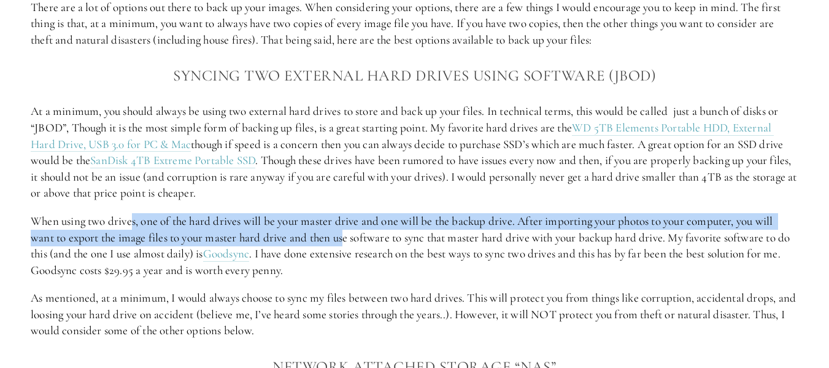 The width and height of the screenshot is (829, 368). What do you see at coordinates (226, 253) in the screenshot?
I see `a: Goodsync` at bounding box center [226, 253].